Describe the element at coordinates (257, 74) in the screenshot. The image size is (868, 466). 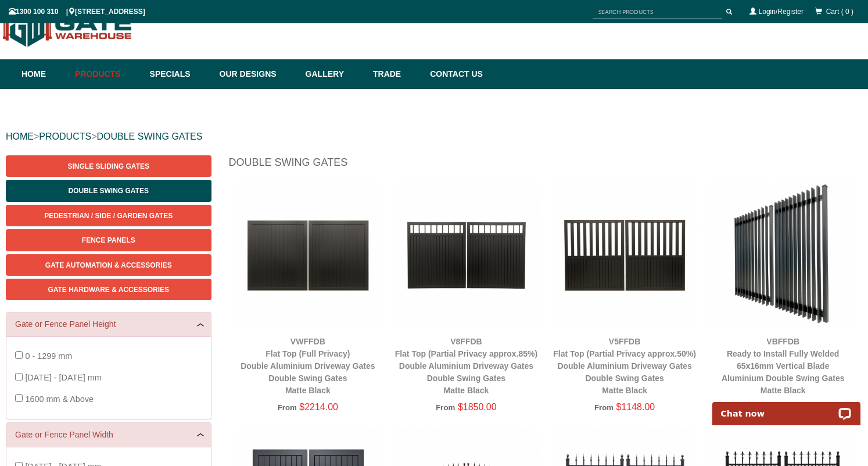
I see `a: Our Designs` at that location.